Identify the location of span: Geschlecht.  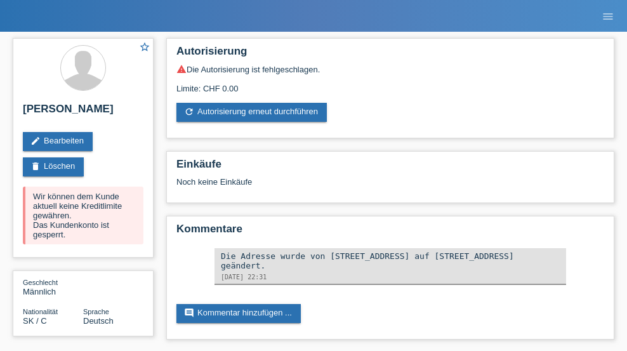
(40, 282).